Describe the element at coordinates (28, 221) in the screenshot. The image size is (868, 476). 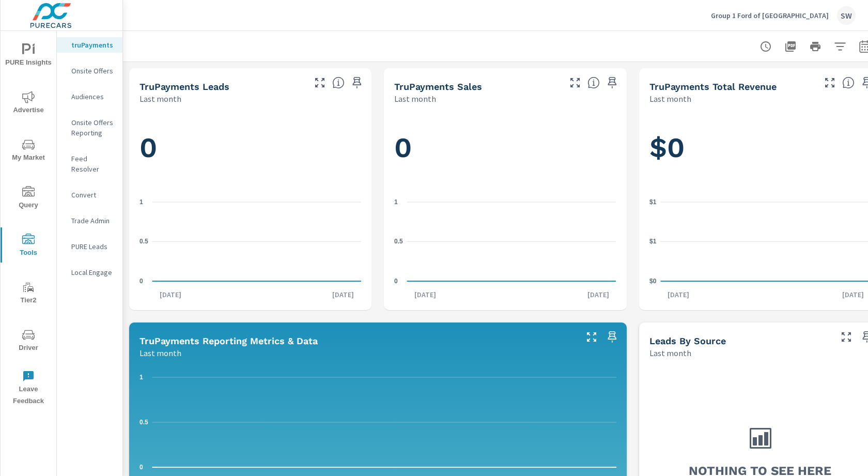
I see `div: nav menu` at that location.